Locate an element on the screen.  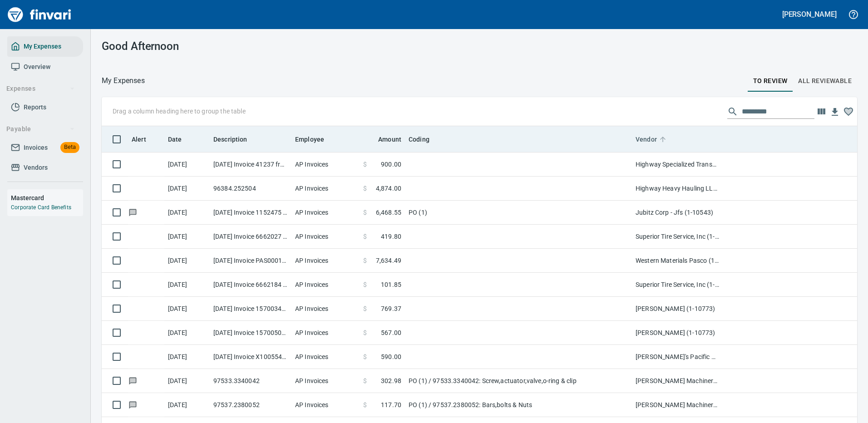
span: Invoices is located at coordinates (36, 147).